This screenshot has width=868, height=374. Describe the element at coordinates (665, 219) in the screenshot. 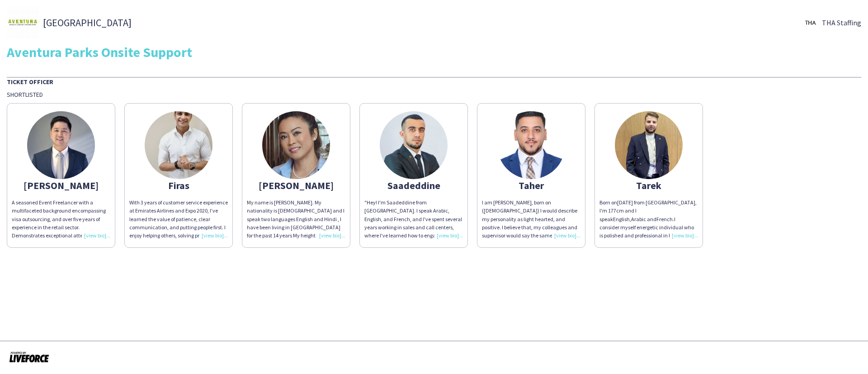

I see `span: French.` at that location.